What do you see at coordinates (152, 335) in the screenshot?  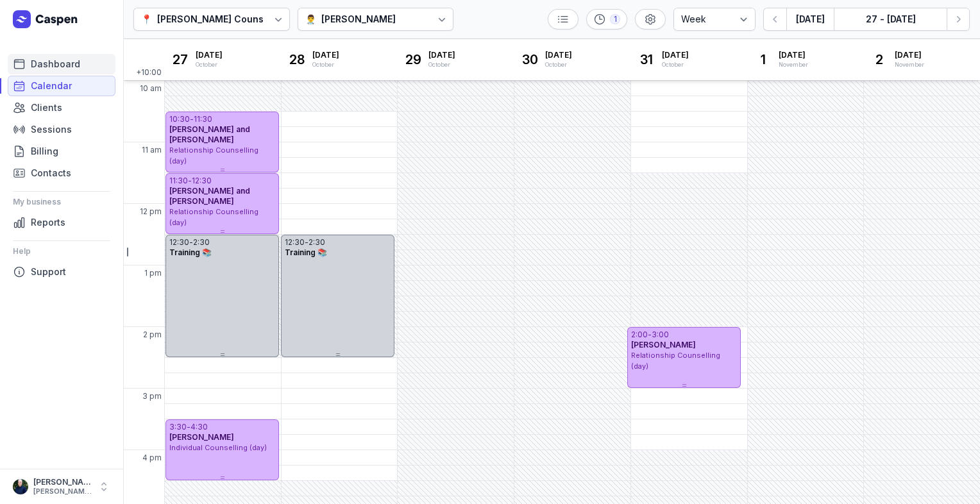 I see `span: 2 pm` at bounding box center [152, 335].